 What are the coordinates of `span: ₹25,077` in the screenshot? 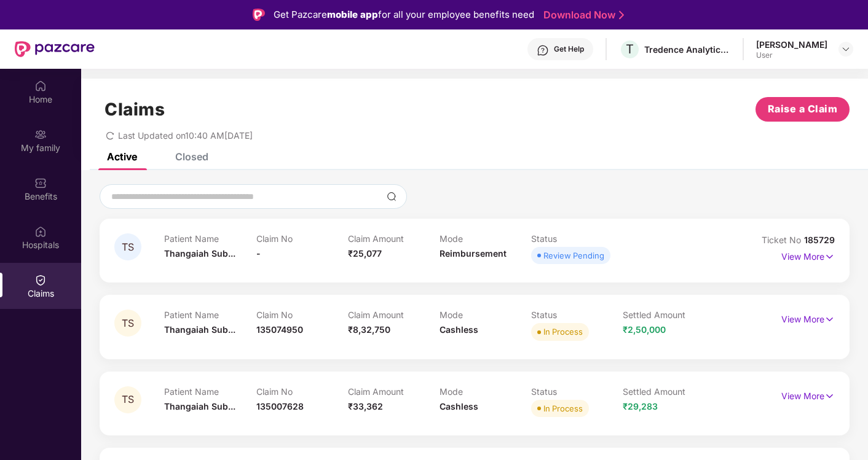 It's located at (364, 253).